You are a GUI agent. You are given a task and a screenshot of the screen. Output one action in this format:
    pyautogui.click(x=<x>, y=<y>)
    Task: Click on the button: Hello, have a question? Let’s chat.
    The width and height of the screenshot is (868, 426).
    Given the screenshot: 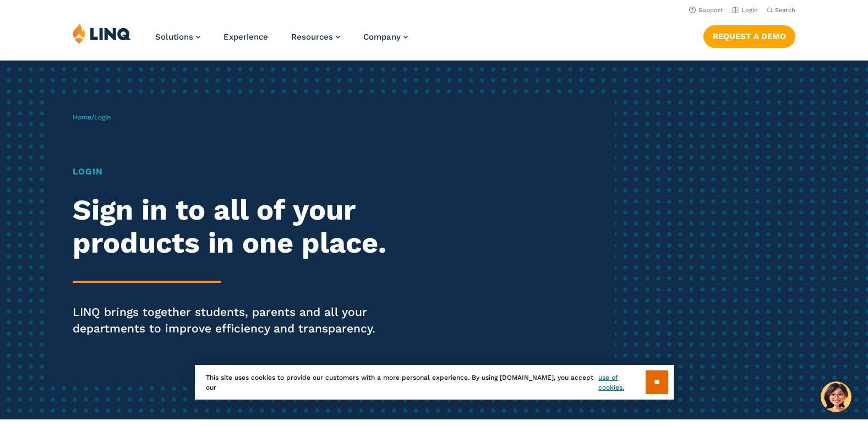 What is the action you would take?
    pyautogui.click(x=836, y=397)
    